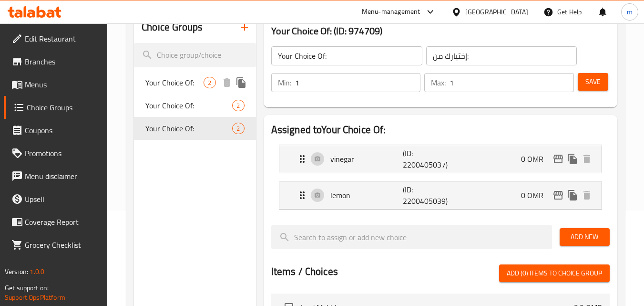 Image resolution: width=644 pixels, height=306 pixels. Describe the element at coordinates (63, 222) in the screenshot. I see `span: Coverage Report` at that location.